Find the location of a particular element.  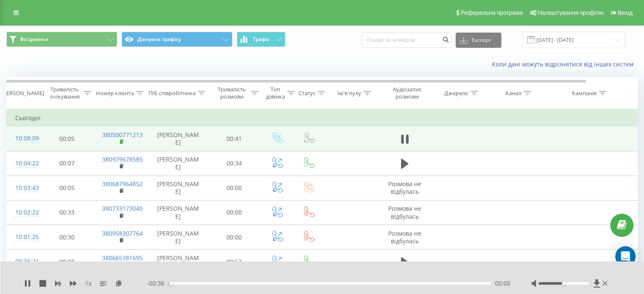

div: Аудіозапис розмови is located at coordinates (406, 93).